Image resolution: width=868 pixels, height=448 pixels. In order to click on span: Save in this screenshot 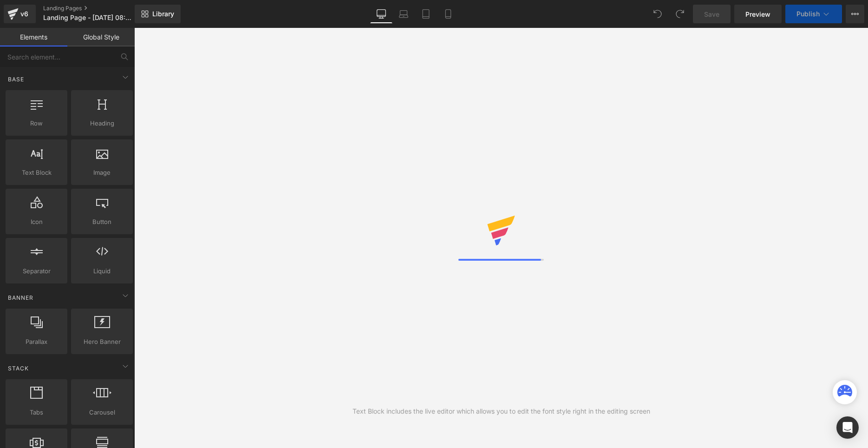, I will do `click(711, 14)`.